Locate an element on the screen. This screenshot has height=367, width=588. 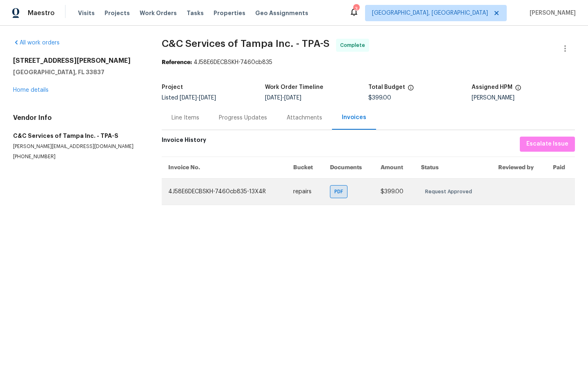
h4: Vendor Info is located at coordinates (78, 118).